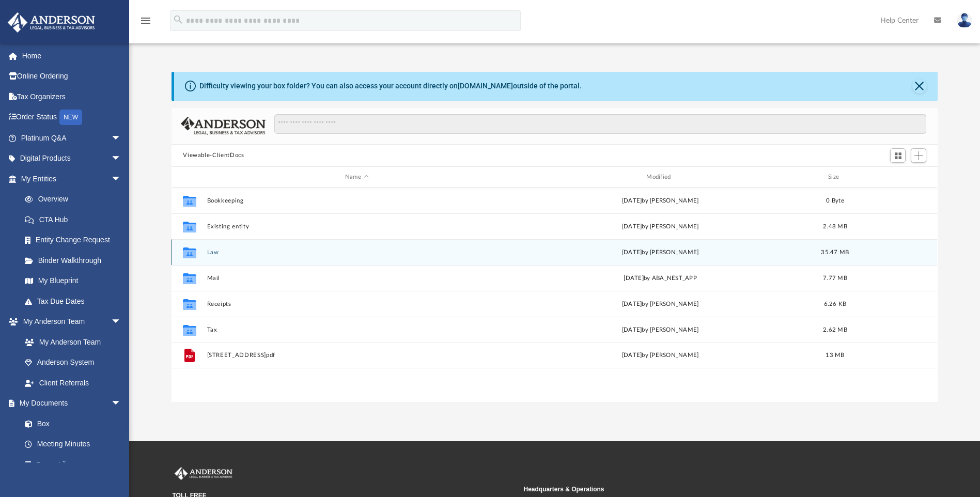 Image resolution: width=980 pixels, height=497 pixels. What do you see at coordinates (919, 87) in the screenshot?
I see `button: Close` at bounding box center [919, 87].